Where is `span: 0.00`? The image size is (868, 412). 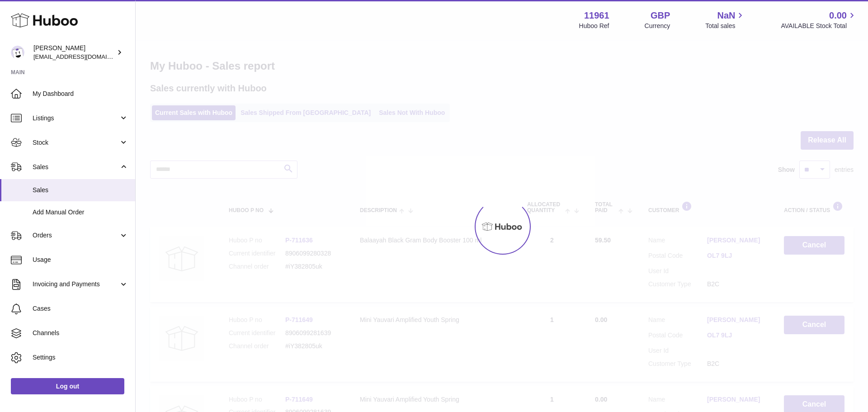 span: 0.00 is located at coordinates (838, 15).